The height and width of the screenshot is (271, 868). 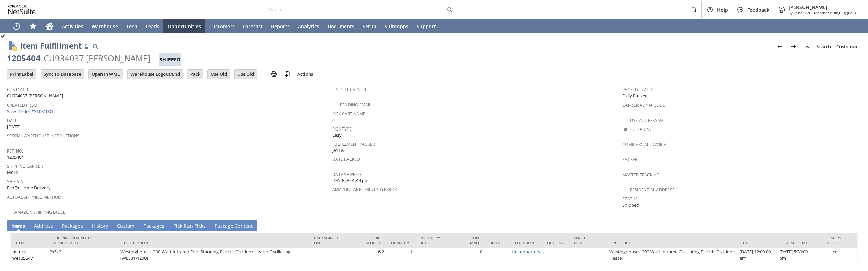 I want to click on span: 1205404, so click(x=15, y=157).